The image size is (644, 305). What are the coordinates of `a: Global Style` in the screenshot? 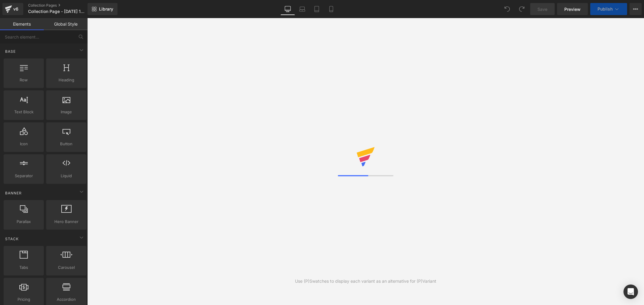 It's located at (66, 24).